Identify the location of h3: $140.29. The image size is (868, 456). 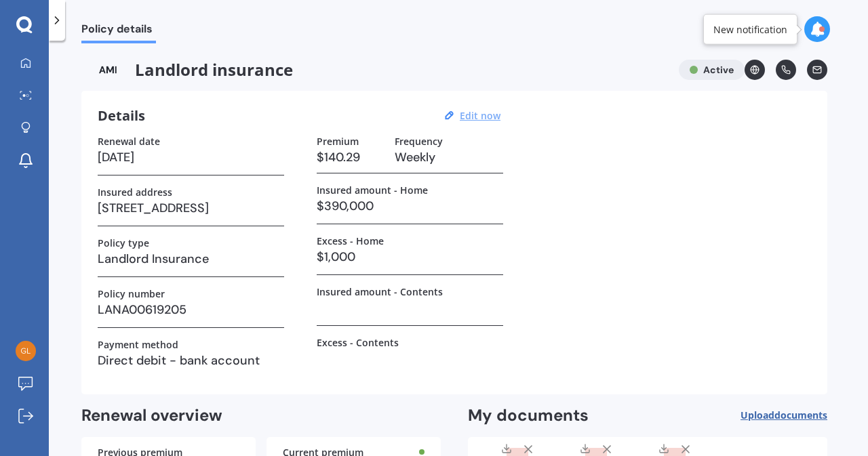
(350, 157).